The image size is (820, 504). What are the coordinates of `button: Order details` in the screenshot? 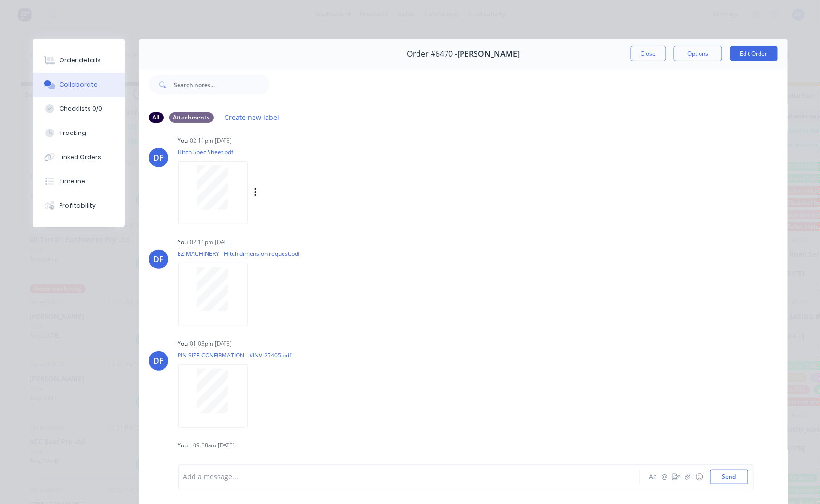 It's located at (79, 60).